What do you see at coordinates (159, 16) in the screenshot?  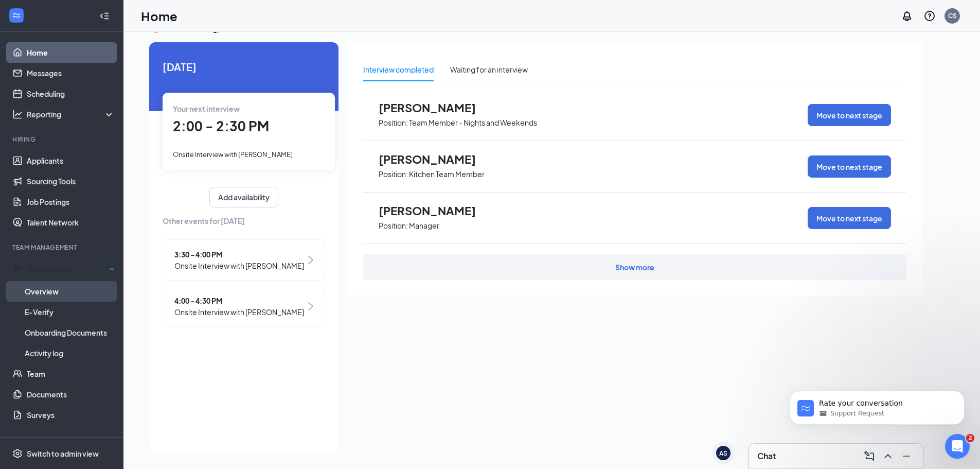 I see `h1: Home` at bounding box center [159, 16].